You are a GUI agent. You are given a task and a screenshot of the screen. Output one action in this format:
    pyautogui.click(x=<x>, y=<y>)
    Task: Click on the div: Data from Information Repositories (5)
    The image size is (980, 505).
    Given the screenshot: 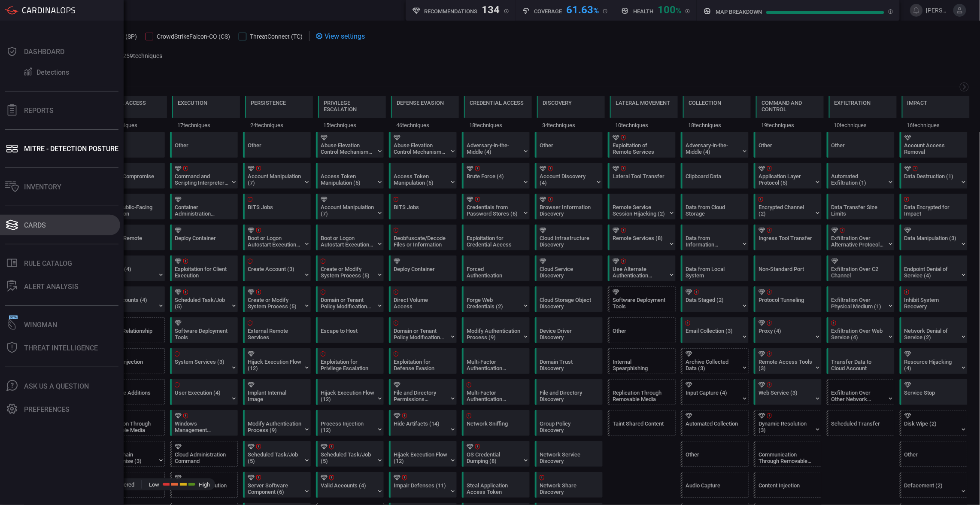 What is the action you would take?
    pyautogui.click(x=712, y=241)
    